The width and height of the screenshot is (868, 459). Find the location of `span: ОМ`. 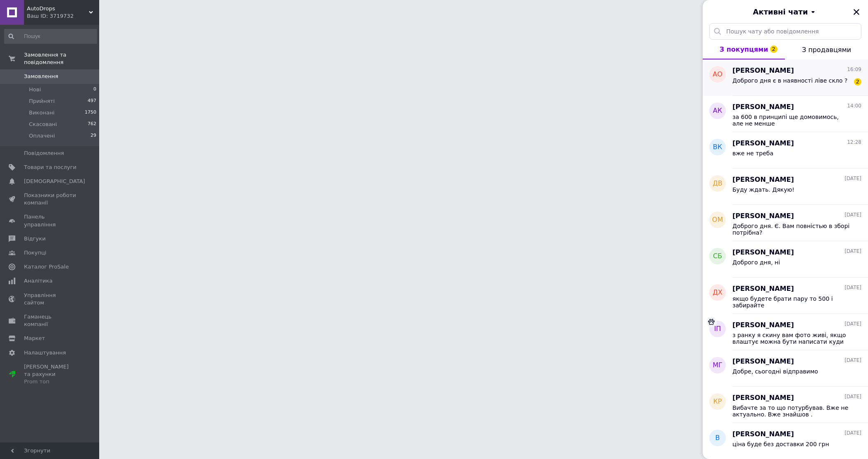

span: ОМ is located at coordinates (717, 220).